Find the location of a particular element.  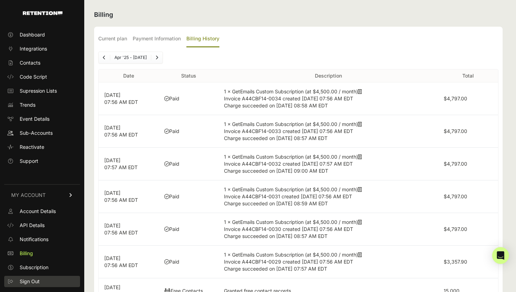

a: Sign Out is located at coordinates (42, 281).